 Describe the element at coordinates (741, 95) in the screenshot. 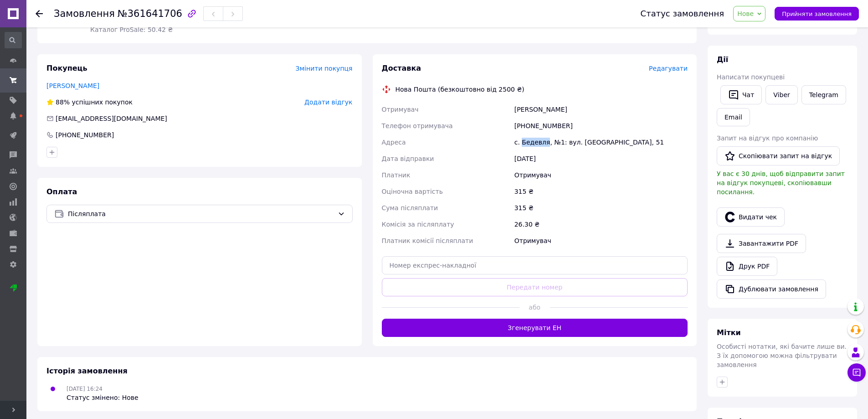

I see `button: Чат` at that location.